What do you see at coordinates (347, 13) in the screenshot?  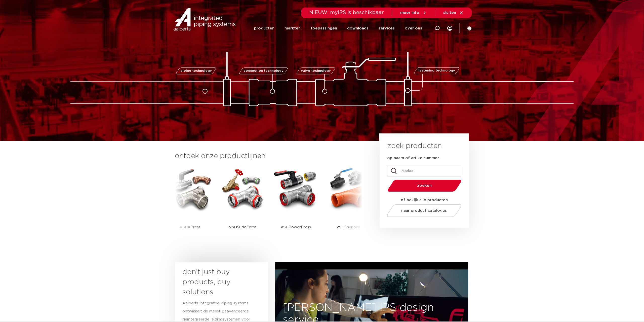 I see `span: NIEUW: myIPS is beschikbaar` at bounding box center [347, 13].